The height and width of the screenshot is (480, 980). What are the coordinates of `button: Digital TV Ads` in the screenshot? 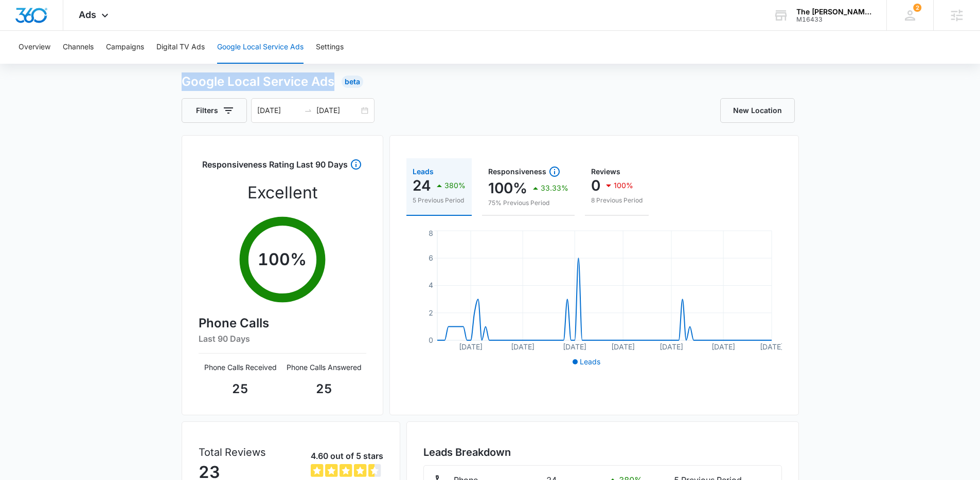 It's located at (181, 48).